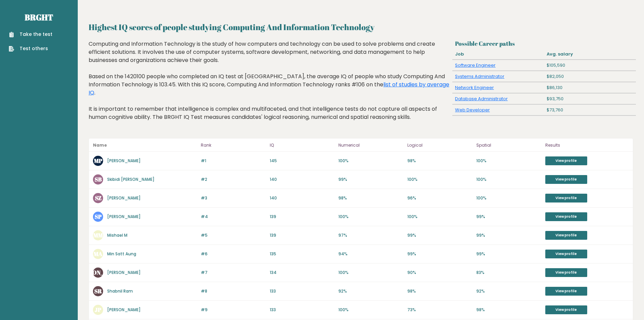  I want to click on text: MA, so click(98, 253).